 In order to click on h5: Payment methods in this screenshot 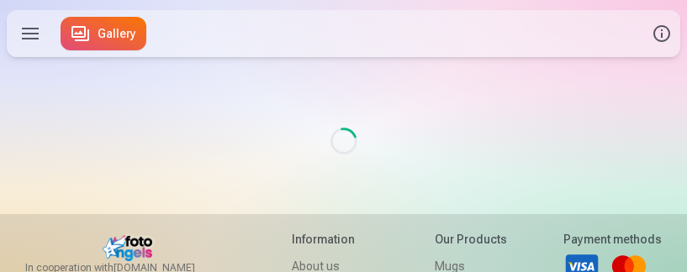, I will do `click(612, 240)`.